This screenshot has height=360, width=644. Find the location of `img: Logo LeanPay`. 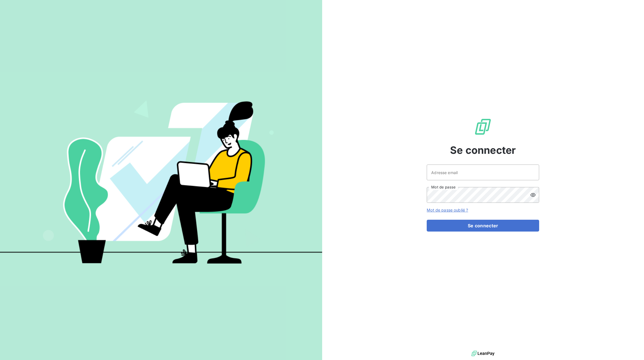

img: Logo LeanPay is located at coordinates (483, 127).